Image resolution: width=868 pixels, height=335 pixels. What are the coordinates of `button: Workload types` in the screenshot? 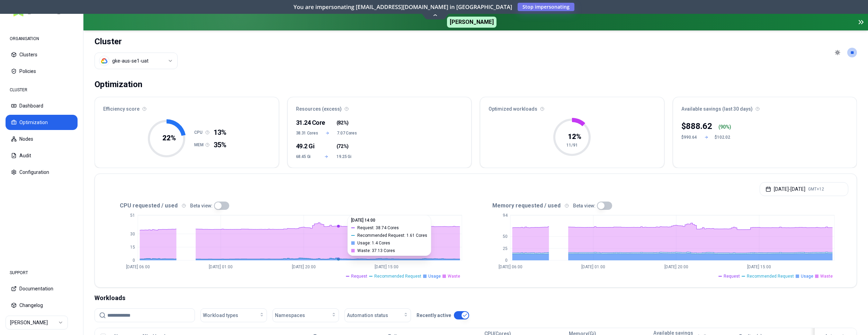 It's located at (234, 316).